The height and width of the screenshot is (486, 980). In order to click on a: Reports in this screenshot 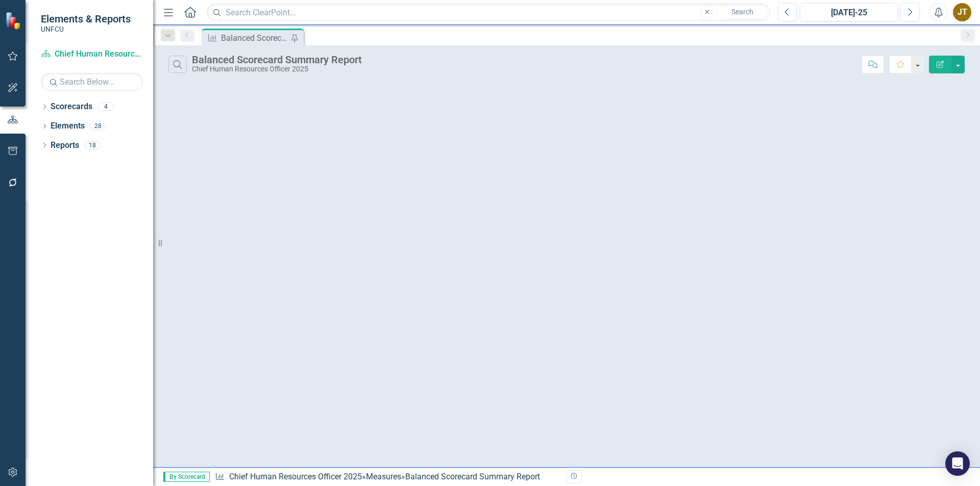, I will do `click(65, 146)`.